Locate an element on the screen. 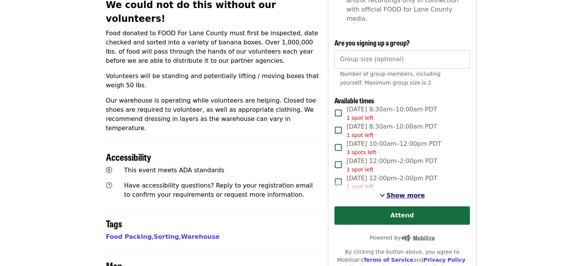 Image resolution: width=582 pixels, height=266 pixels. a: Food Packing is located at coordinates (129, 236).